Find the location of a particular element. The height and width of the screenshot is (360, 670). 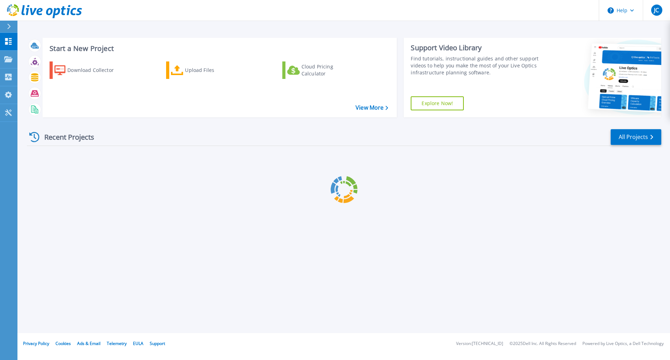

a: Upload Files is located at coordinates (205, 70).